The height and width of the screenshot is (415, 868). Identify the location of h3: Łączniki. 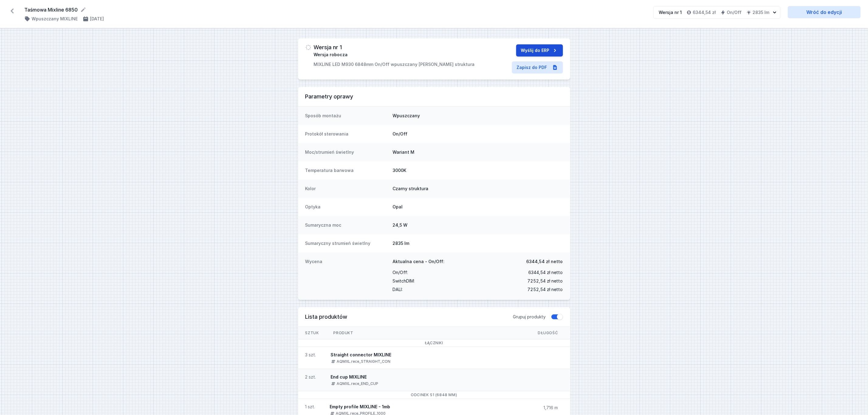
(434, 343).